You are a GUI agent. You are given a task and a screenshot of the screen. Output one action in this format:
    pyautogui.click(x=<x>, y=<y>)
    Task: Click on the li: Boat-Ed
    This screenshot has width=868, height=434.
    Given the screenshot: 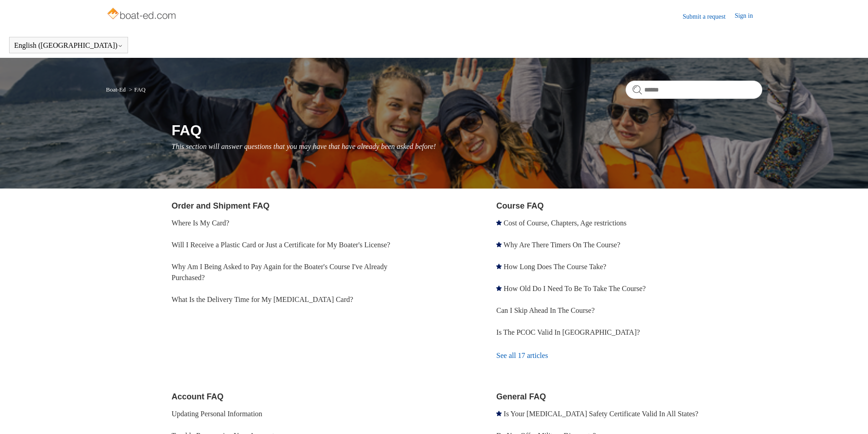 What is the action you would take?
    pyautogui.click(x=116, y=89)
    